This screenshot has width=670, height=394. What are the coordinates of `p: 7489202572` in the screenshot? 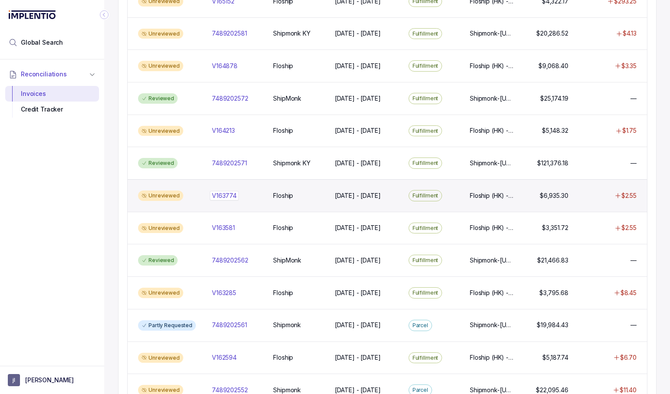 It's located at (230, 99).